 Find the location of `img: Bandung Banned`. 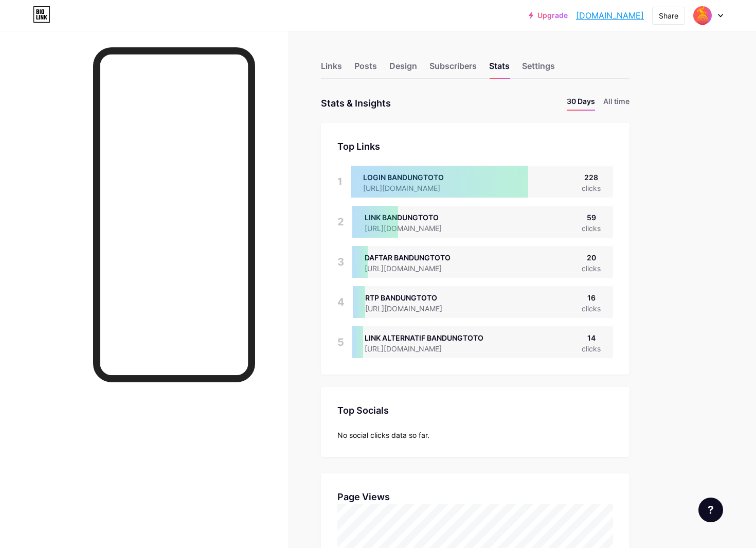

img: Bandung Banned is located at coordinates (702, 15).